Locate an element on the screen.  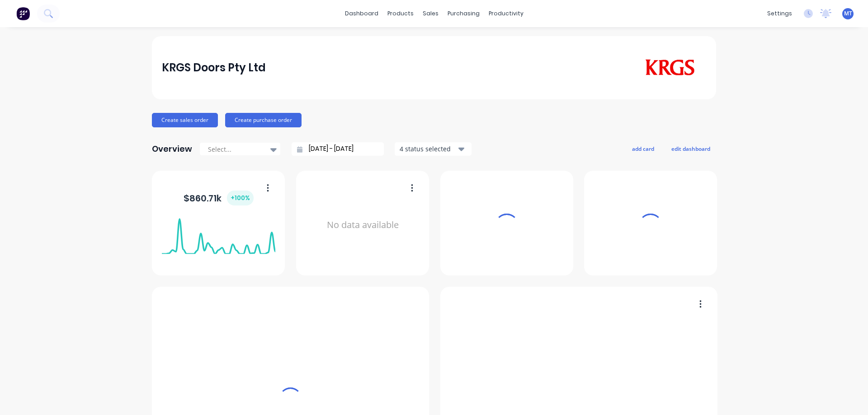
div: sales is located at coordinates (430, 14).